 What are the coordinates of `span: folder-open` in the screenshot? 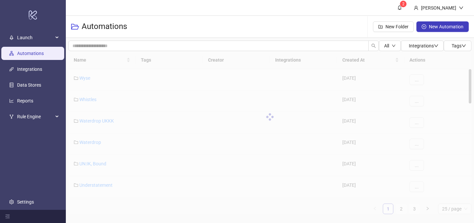 It's located at (75, 27).